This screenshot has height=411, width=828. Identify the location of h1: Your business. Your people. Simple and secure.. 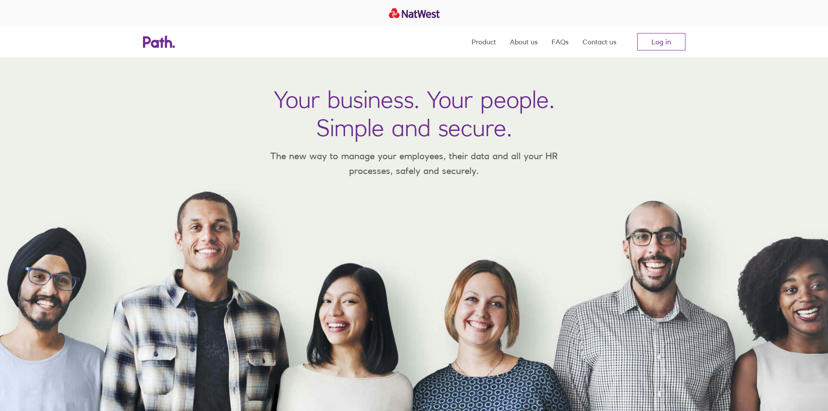
(414, 113).